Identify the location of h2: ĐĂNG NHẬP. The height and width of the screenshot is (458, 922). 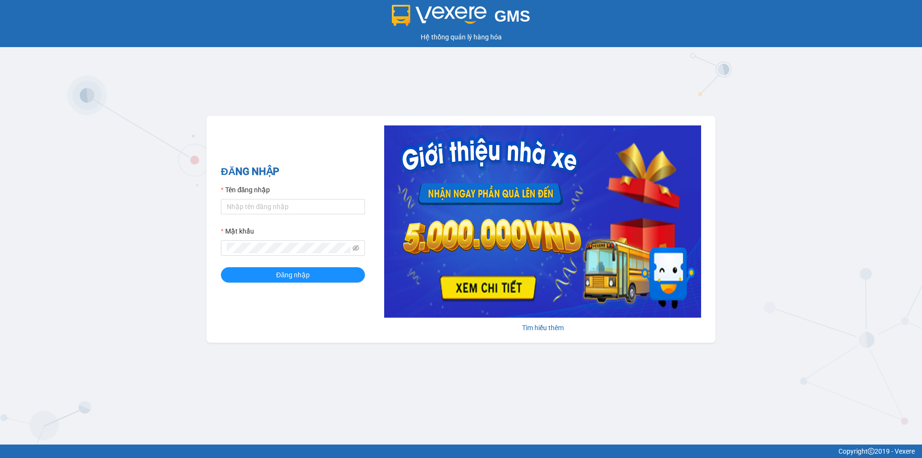
(293, 171).